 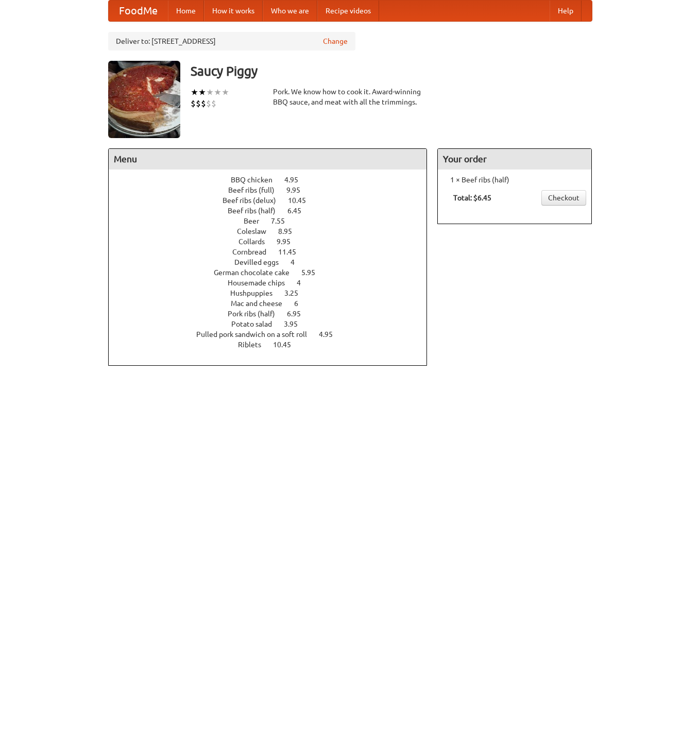 What do you see at coordinates (350, 97) in the screenshot?
I see `div: Pork. We know how to cook it. Award-winning BBQ sauce, and meat with all the trimmings.` at bounding box center [350, 97].